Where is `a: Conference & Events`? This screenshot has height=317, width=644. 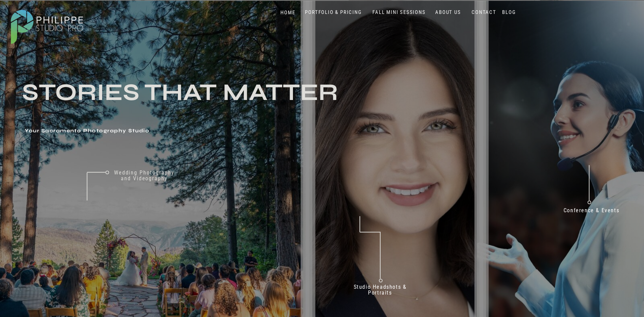
a: Conference & Events is located at coordinates (591, 212).